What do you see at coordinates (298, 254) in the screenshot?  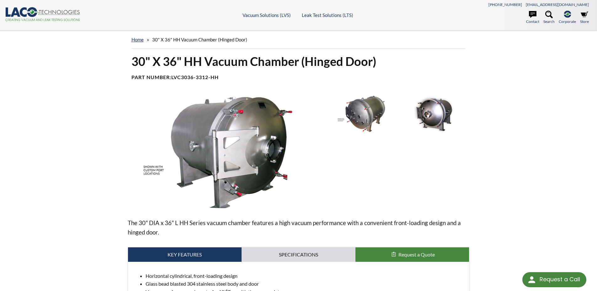 I see `a: Specifications` at bounding box center [298, 254].